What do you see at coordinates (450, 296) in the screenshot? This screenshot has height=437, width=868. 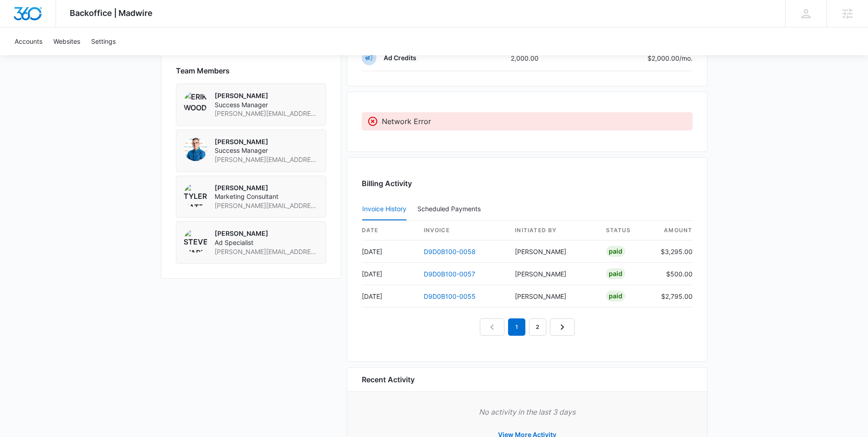 I see `a: D9D0B100-0055` at bounding box center [450, 296].